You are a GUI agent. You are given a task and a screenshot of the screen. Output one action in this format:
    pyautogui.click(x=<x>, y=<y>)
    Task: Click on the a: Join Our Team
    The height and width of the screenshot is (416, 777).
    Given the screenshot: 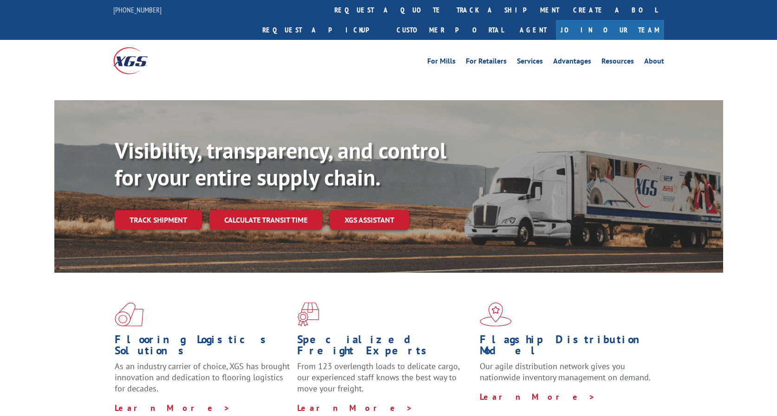 What is the action you would take?
    pyautogui.click(x=609, y=30)
    